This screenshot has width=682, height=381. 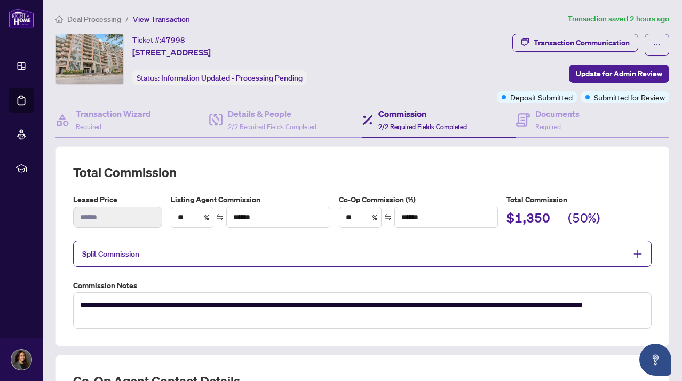 I want to click on h2: (50%), so click(x=583, y=219).